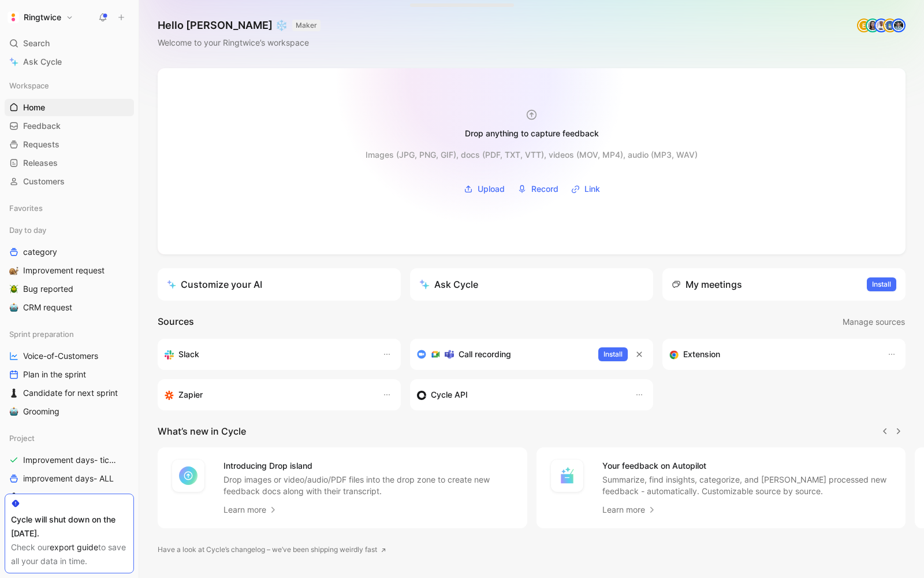 The width and height of the screenshot is (924, 578). What do you see at coordinates (41, 145) in the screenshot?
I see `span: Requests` at bounding box center [41, 145].